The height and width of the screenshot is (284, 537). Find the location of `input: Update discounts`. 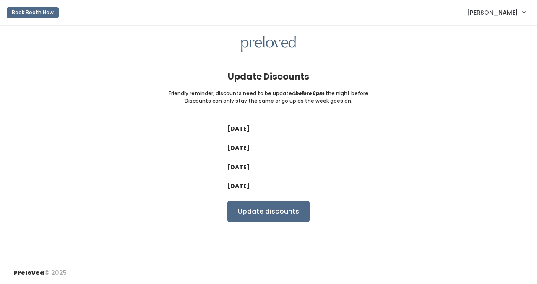

input: Update discounts is located at coordinates (268, 212).